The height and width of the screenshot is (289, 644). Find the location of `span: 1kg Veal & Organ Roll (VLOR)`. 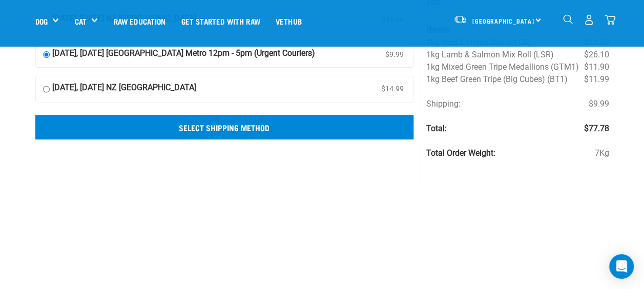

span: 1kg Veal & Organ Roll (VLOR) is located at coordinates (479, 42).